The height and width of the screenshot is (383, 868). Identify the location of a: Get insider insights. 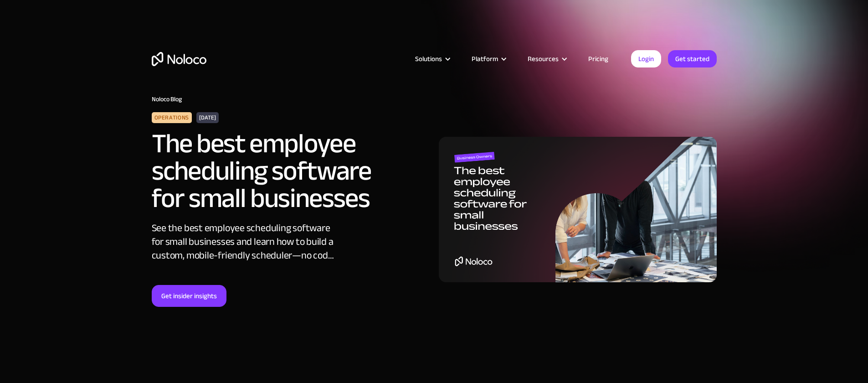
(189, 296).